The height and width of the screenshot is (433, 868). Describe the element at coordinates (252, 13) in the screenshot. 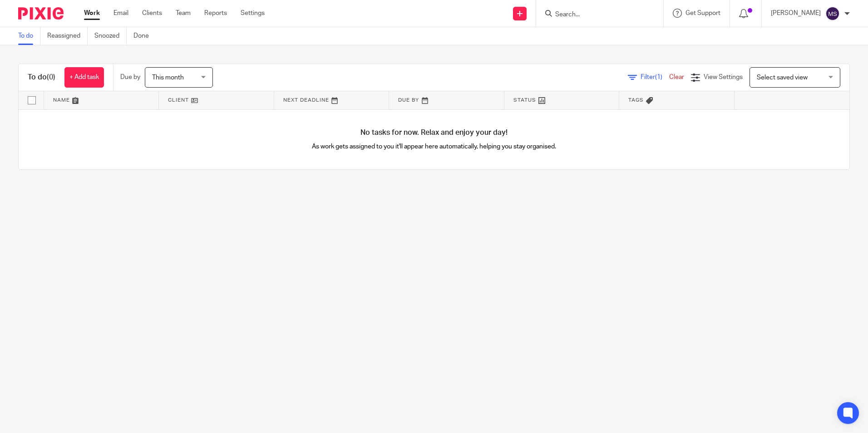

I see `a: Settings` at that location.